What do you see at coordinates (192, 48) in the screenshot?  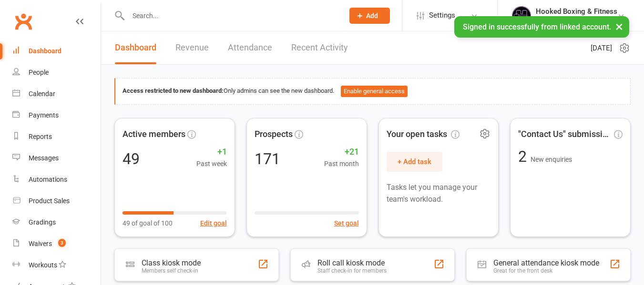 I see `a: Revenue` at bounding box center [192, 48].